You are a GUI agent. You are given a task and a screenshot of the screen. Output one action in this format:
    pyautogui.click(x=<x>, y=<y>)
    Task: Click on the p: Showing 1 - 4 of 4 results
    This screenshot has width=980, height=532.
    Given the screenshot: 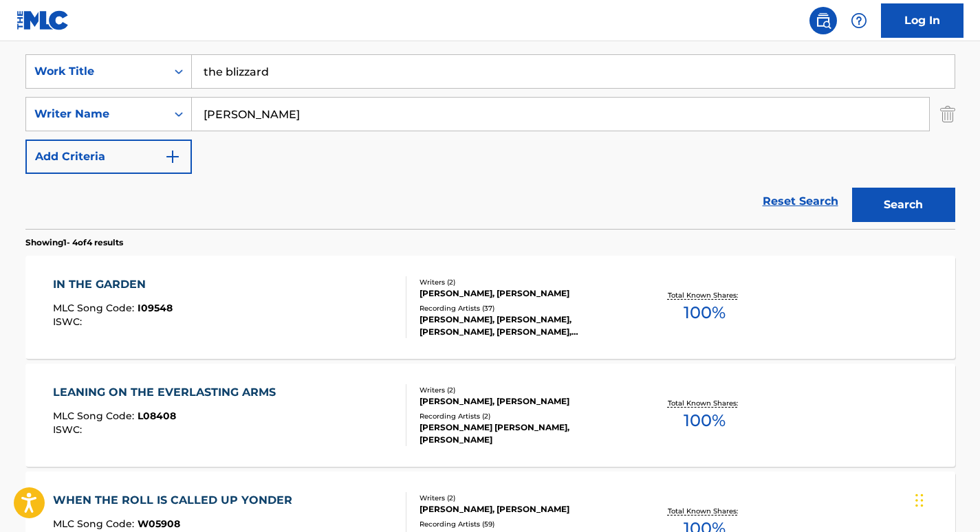 What is the action you would take?
    pyautogui.click(x=74, y=243)
    